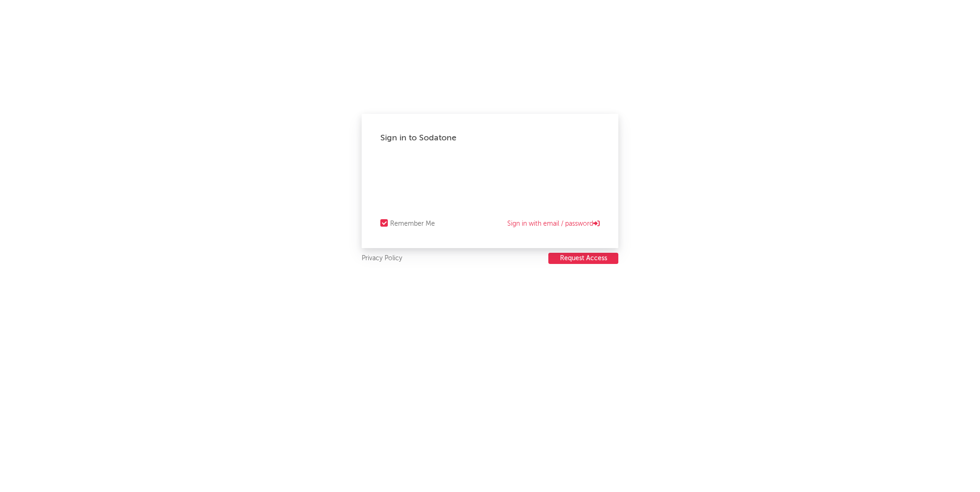 This screenshot has height=492, width=980. I want to click on a: Privacy Policy, so click(382, 258).